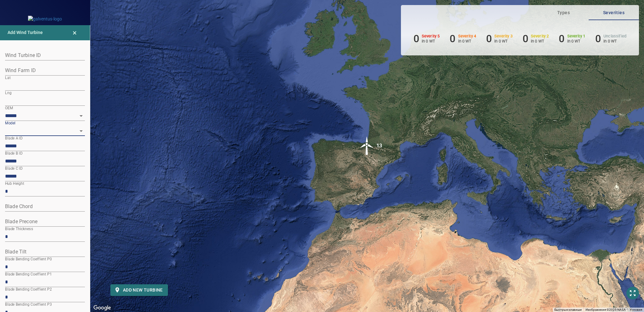  Describe the element at coordinates (503, 36) in the screenshot. I see `h6: Severity 3` at that location.